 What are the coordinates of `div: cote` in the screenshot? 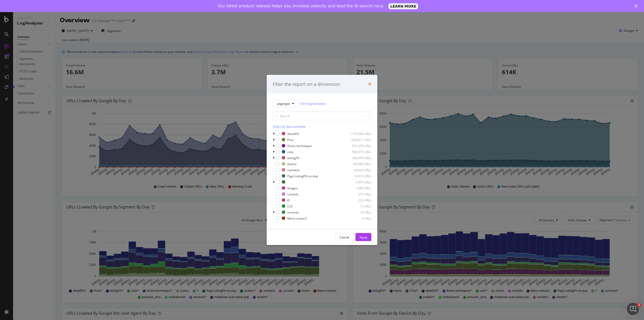 It's located at (290, 152).